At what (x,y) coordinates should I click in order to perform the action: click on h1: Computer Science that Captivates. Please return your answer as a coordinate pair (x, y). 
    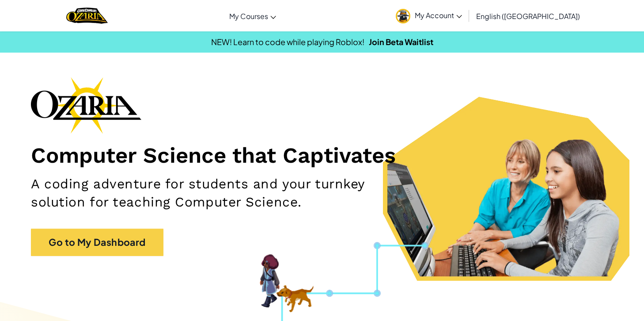
    Looking at the image, I should click on (322, 156).